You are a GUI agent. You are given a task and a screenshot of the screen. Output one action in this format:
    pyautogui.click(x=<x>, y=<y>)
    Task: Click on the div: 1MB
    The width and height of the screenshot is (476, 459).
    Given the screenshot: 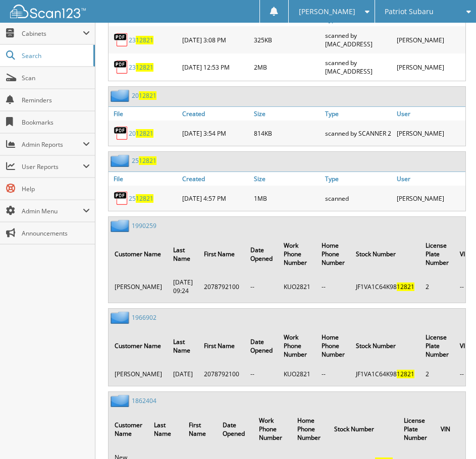 What is the action you would take?
    pyautogui.click(x=287, y=199)
    